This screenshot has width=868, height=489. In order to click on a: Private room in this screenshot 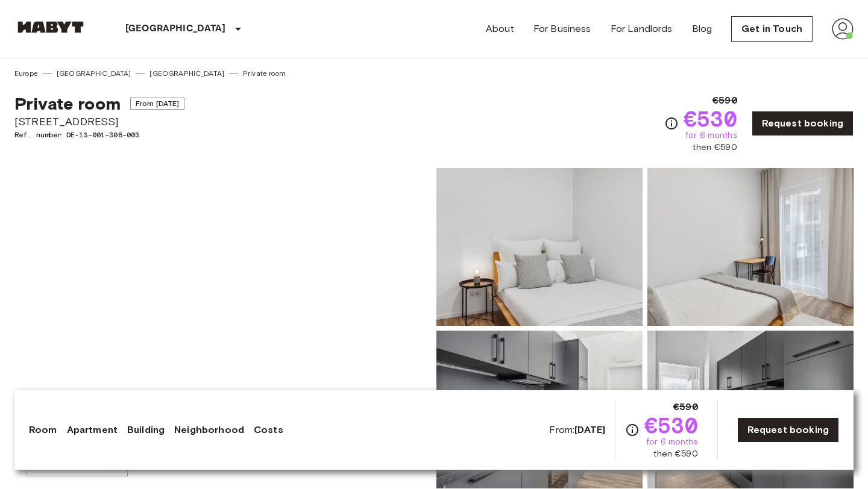, I will do `click(264, 73)`.